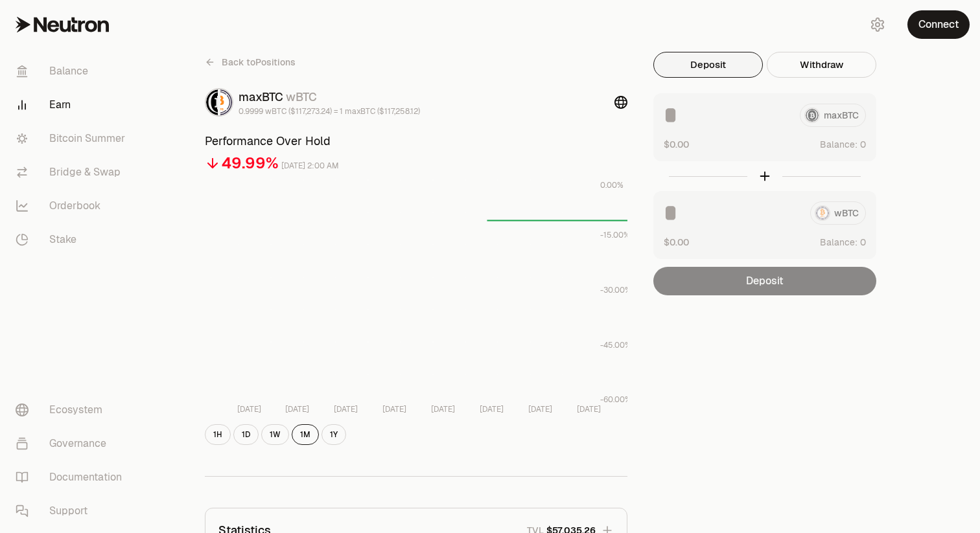 The width and height of the screenshot is (980, 533). Describe the element at coordinates (250, 62) in the screenshot. I see `a: Back toPositions` at that location.